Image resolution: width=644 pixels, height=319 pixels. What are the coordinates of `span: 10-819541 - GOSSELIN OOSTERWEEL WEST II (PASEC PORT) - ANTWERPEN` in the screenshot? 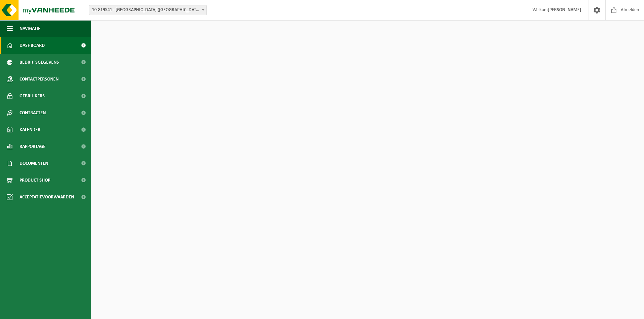 It's located at (148, 10).